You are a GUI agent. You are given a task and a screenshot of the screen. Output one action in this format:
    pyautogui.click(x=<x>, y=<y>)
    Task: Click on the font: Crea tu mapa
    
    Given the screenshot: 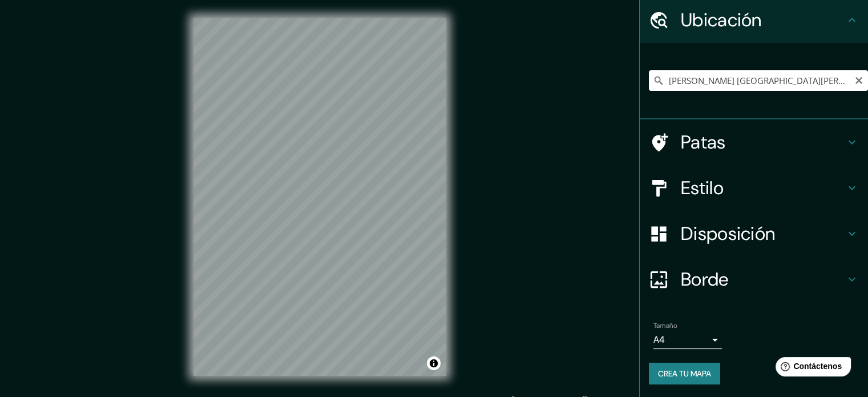 What is the action you would take?
    pyautogui.click(x=684, y=373)
    